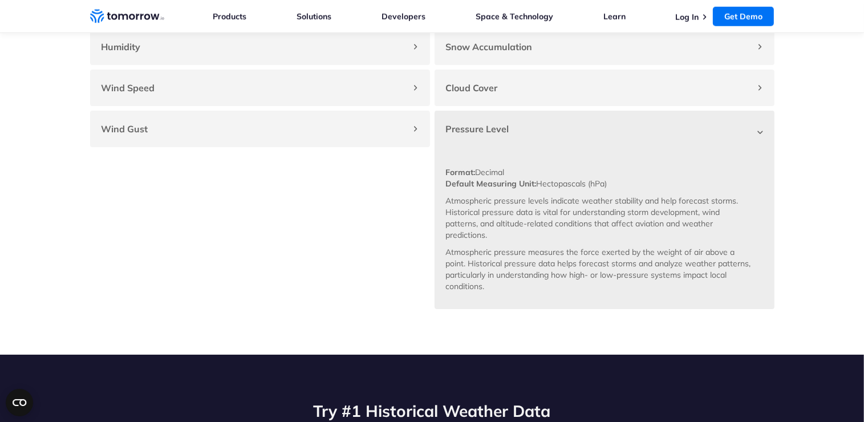  Describe the element at coordinates (125, 129) in the screenshot. I see `strong: Wind Gust` at that location.